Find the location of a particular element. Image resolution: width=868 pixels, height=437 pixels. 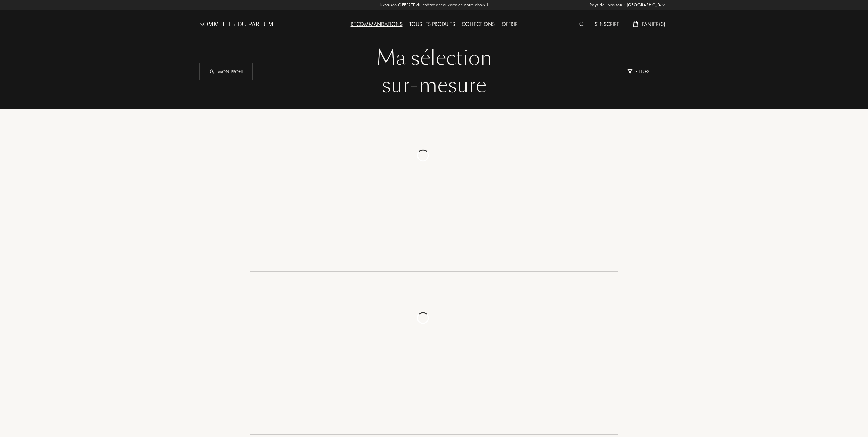

img: cart_white.svg is located at coordinates (636, 24).